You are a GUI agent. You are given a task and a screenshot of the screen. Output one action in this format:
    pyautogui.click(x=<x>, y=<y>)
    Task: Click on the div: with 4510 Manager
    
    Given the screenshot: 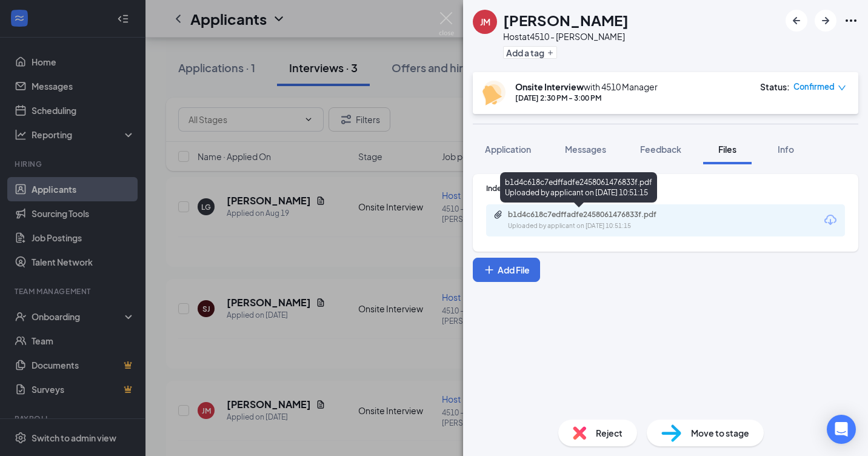 What is the action you would take?
    pyautogui.click(x=587, y=87)
    